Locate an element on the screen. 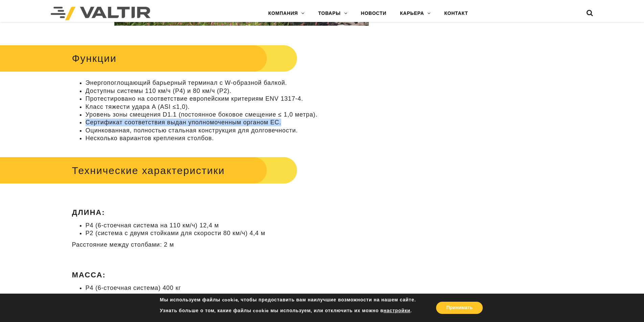 This screenshot has width=644, height=322. font: P2 (система с двумя стойками для скорости 80 км/ч) 4,4 м is located at coordinates (176, 233).